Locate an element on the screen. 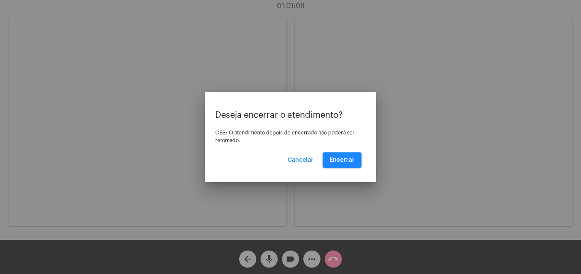 This screenshot has height=274, width=581. span: Cancelar is located at coordinates (300, 160).